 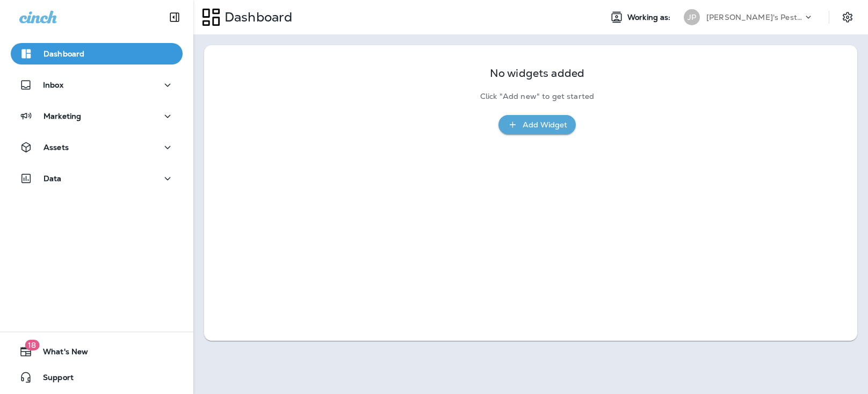 What do you see at coordinates (97, 116) in the screenshot?
I see `button: Marketing` at bounding box center [97, 116].